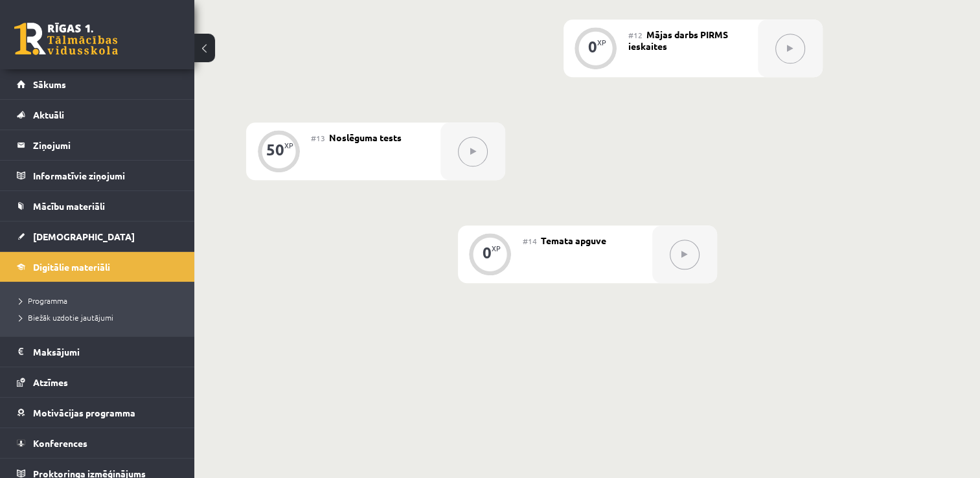 The height and width of the screenshot is (478, 980). What do you see at coordinates (60, 443) in the screenshot?
I see `span: Konferences` at bounding box center [60, 443].